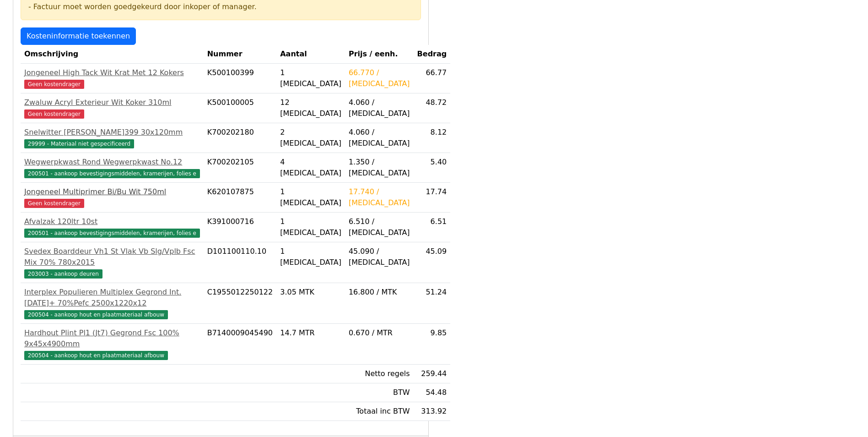 This screenshot has width=868, height=437. I want to click on a: Afvalzak 120ltr 10st200501 - aankoop bevestigingsmiddelen, kramerijen, folies e, so click(112, 227).